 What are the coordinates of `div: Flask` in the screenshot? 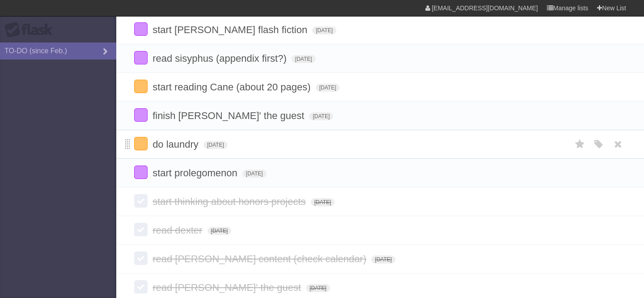 It's located at (31, 30).